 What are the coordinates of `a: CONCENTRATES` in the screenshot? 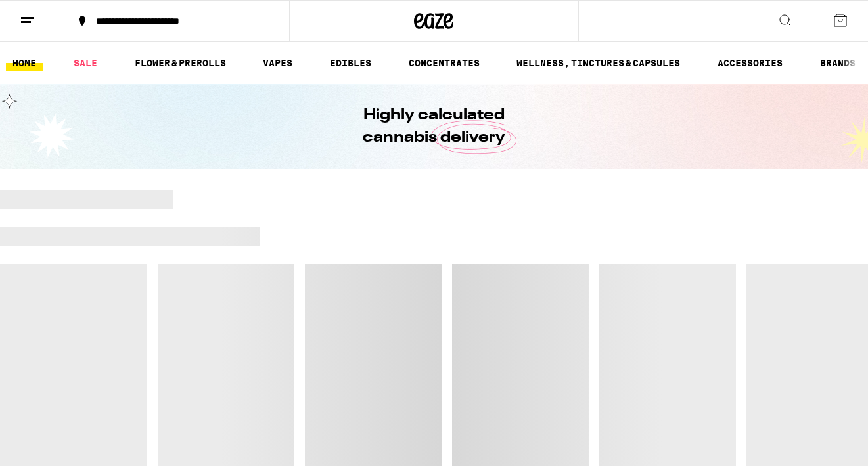 It's located at (444, 63).